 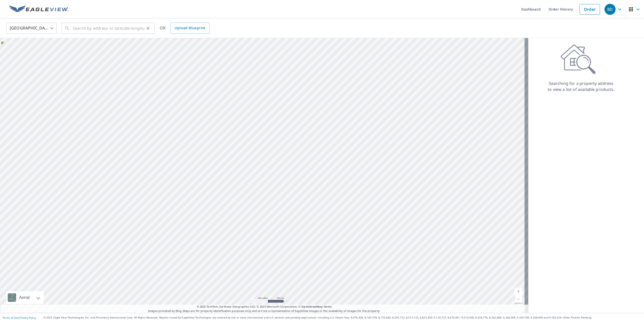 I want to click on a: OpenStreetMap, so click(x=312, y=306).